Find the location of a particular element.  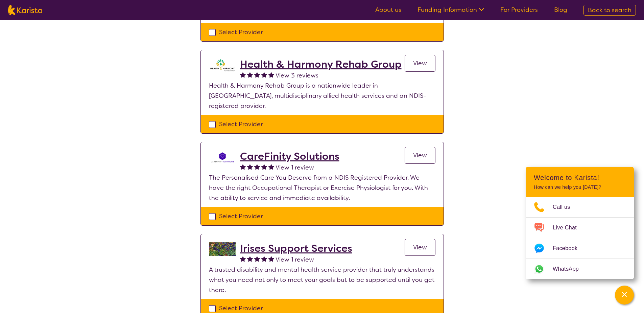

a: Irises Support Services is located at coordinates (296, 248).